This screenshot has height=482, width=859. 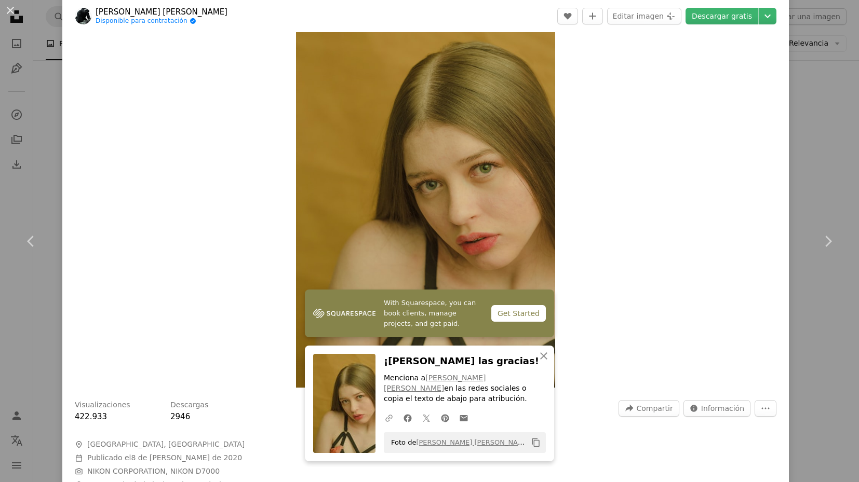 I want to click on button: Añade a la colección, so click(x=592, y=16).